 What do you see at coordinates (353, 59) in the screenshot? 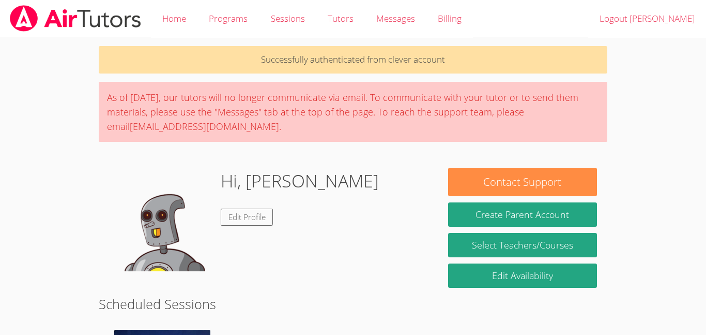
I see `p: Successfully authenticated from clever account` at bounding box center [353, 59].